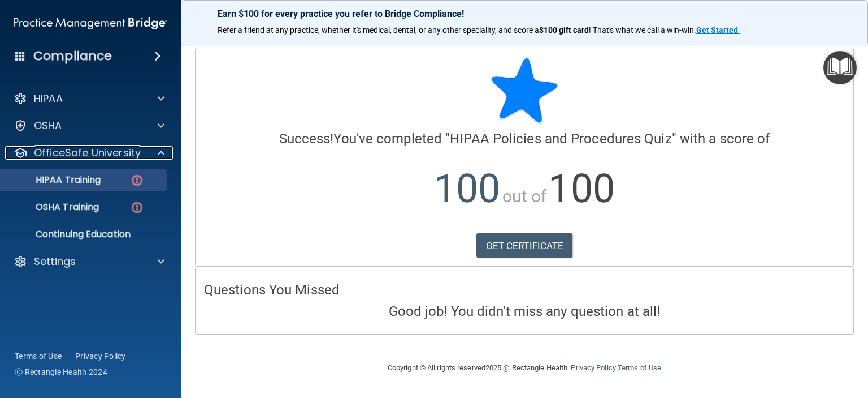 The image size is (868, 398). Describe the element at coordinates (643, 30) in the screenshot. I see `span: ! That's what we call a win-win.` at that location.